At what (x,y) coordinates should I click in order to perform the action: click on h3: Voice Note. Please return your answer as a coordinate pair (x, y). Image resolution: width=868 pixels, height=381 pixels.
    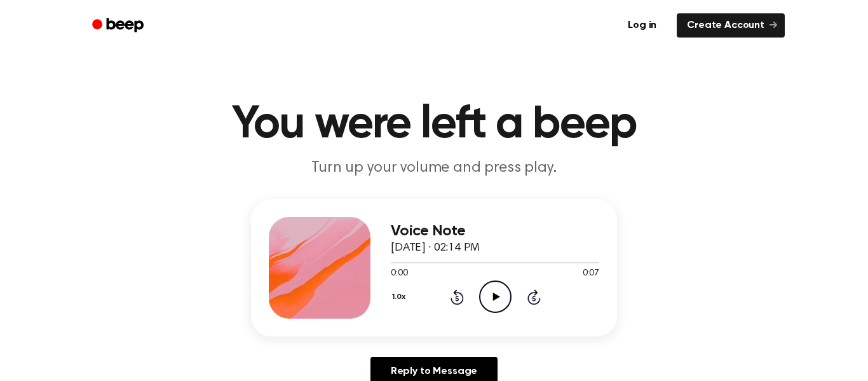
    Looking at the image, I should click on (495, 231).